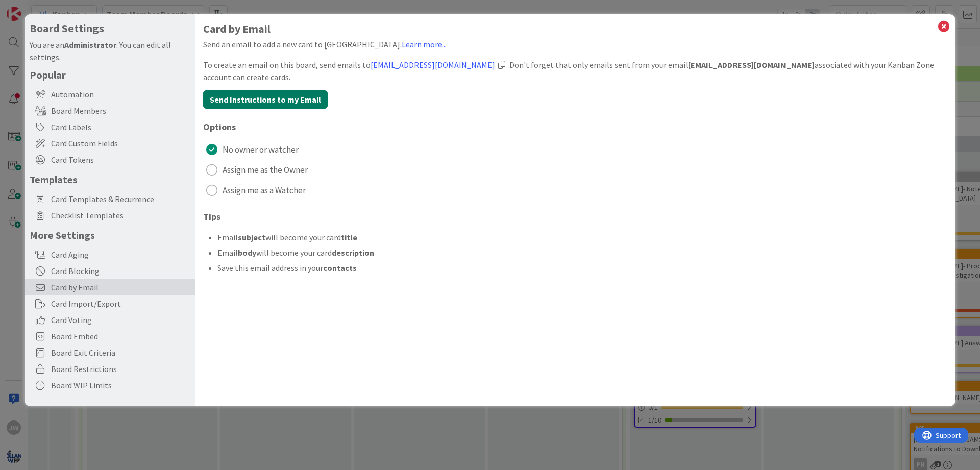  Describe the element at coordinates (349, 237) in the screenshot. I see `b: title` at that location.